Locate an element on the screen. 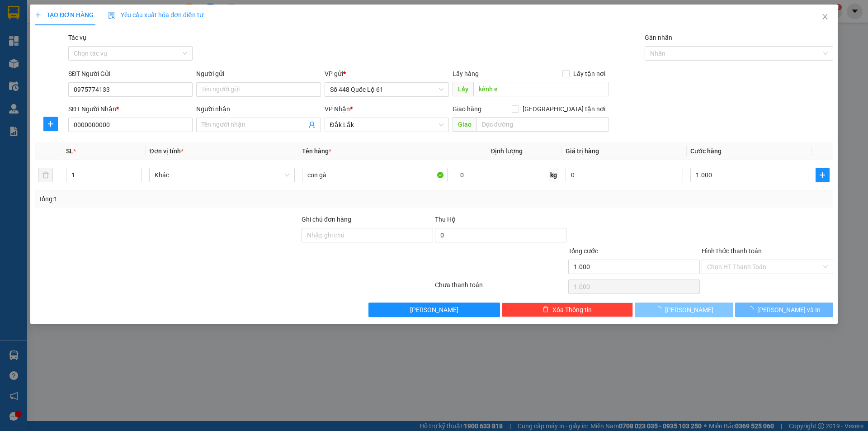  span: kg is located at coordinates (554, 175).